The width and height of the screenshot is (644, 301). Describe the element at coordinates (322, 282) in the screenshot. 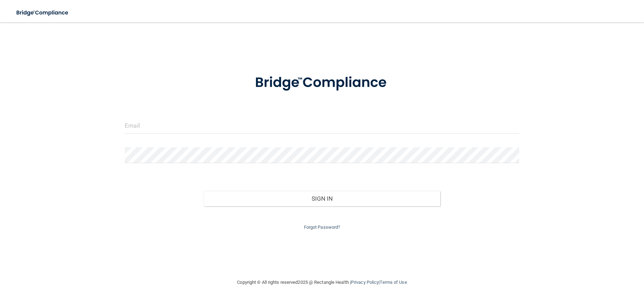

I see `div: Copyright © All rights reserved 2025 @ Rectangle Health | |` at that location.